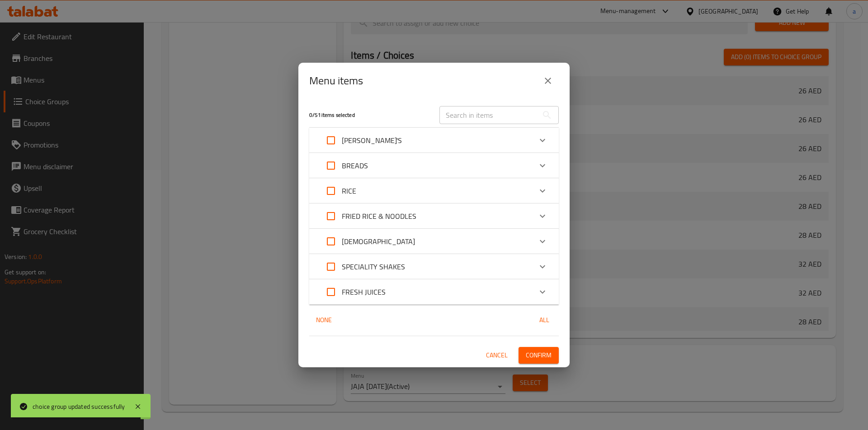 The image size is (868, 430). Describe the element at coordinates (544, 320) in the screenshot. I see `button: All` at that location.